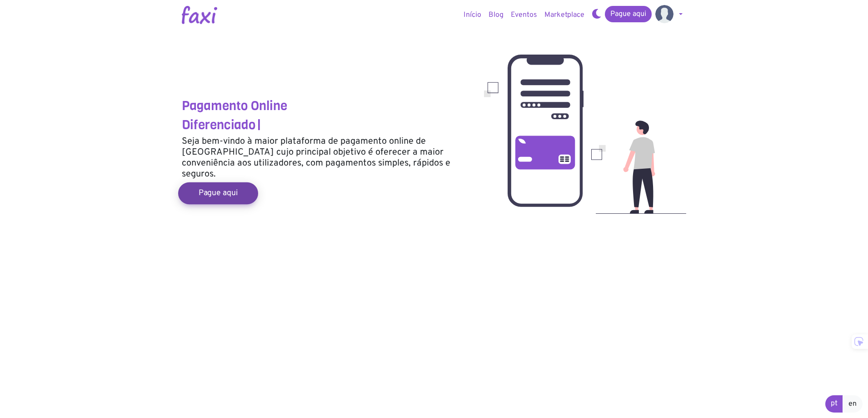 Image resolution: width=868 pixels, height=418 pixels. What do you see at coordinates (834, 404) in the screenshot?
I see `a: pt` at bounding box center [834, 404].